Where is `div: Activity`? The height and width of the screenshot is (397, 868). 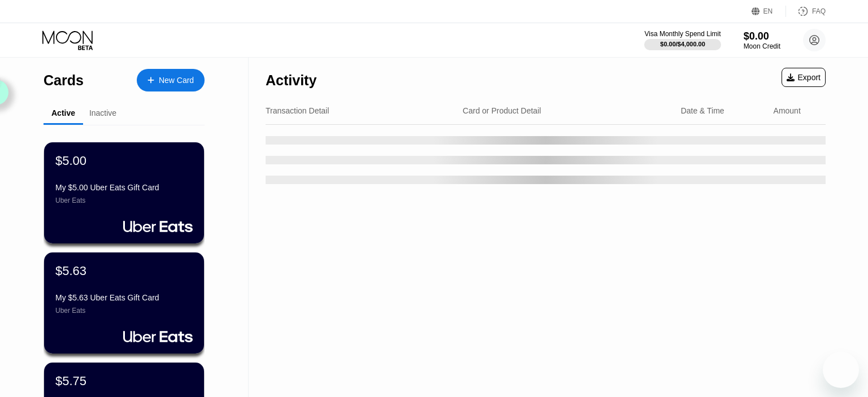
div: Activity is located at coordinates (291, 81).